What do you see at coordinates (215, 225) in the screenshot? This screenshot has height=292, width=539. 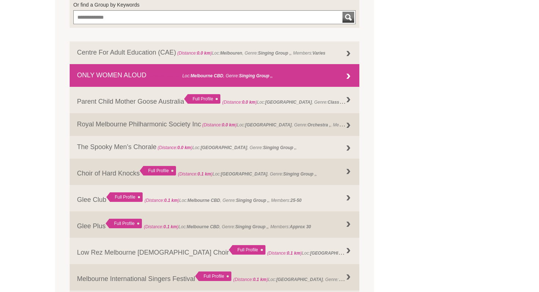 I see `a: Glee Plus Full Profile (Distance:0.1 km)Loc:Melbourne CBD, Genre:Singing Group ,, Members:Approx 30` at bounding box center [215, 225].